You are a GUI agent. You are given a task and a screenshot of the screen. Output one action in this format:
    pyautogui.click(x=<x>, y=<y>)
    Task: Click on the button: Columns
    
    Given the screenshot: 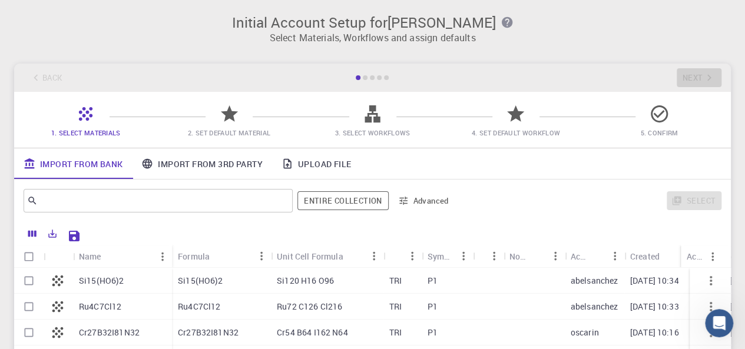 What is the action you would take?
    pyautogui.click(x=32, y=234)
    